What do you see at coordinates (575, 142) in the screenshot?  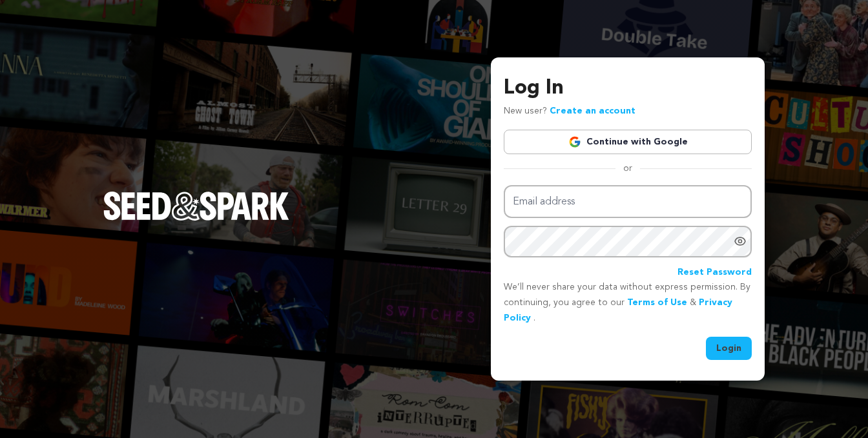 I see `img: Google logo` at bounding box center [575, 142].